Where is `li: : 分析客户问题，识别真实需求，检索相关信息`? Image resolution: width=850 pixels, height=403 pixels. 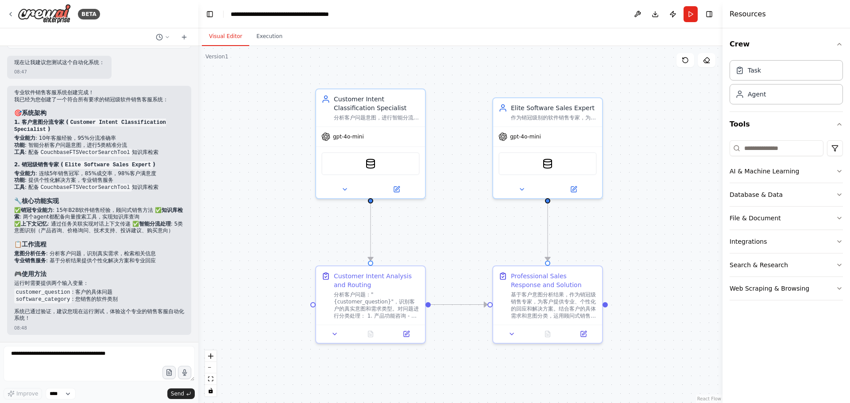 li: : 分析客户问题，识别真实需求，检索相关信息 is located at coordinates (99, 254).